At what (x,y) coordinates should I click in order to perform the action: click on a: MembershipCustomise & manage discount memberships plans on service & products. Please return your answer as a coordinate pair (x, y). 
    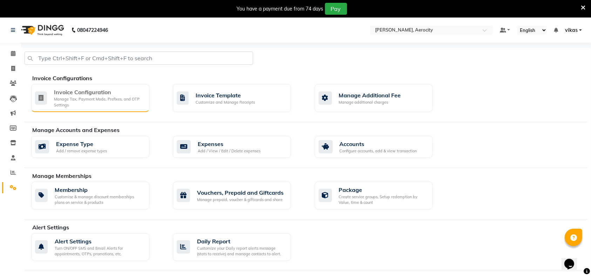
    Looking at the image, I should click on (97, 196).